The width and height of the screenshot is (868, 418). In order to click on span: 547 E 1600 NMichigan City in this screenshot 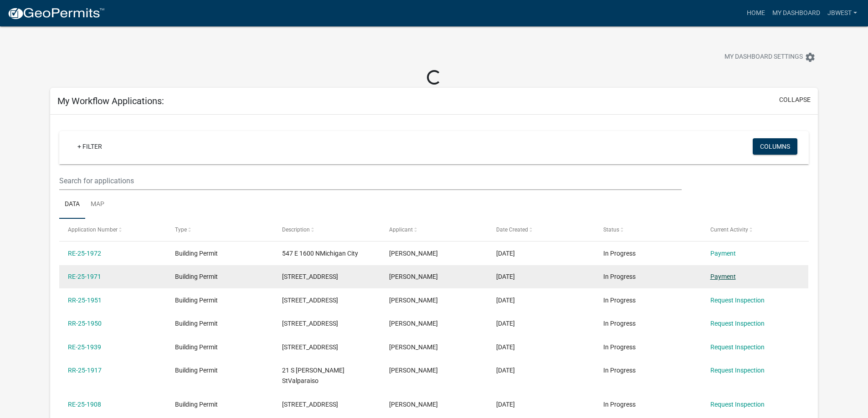, I will do `click(320, 253)`.